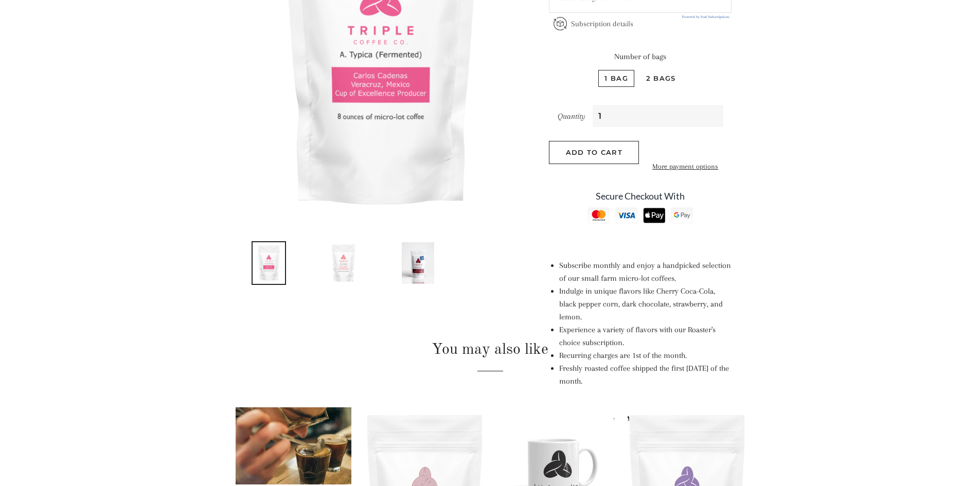  I want to click on label: 2 bags, so click(661, 78).